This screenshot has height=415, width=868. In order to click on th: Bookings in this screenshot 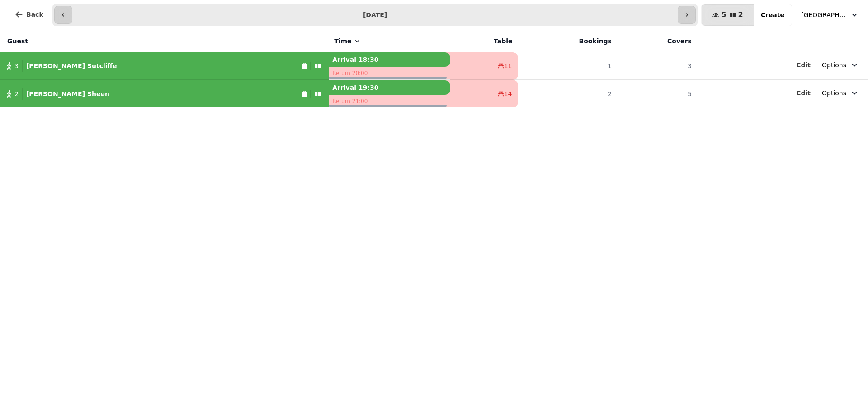, I will do `click(567, 41)`.